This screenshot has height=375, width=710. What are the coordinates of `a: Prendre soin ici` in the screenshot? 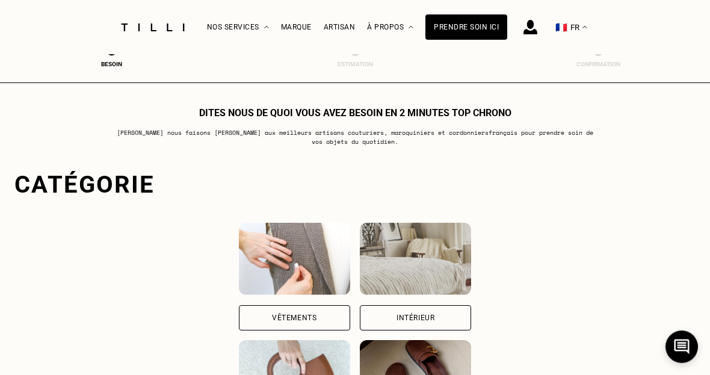 It's located at (467, 27).